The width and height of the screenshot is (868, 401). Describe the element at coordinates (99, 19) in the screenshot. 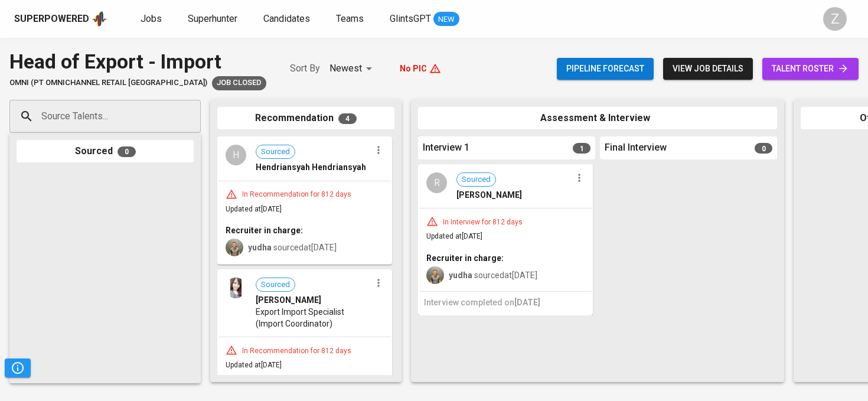

I see `img: app logo` at that location.